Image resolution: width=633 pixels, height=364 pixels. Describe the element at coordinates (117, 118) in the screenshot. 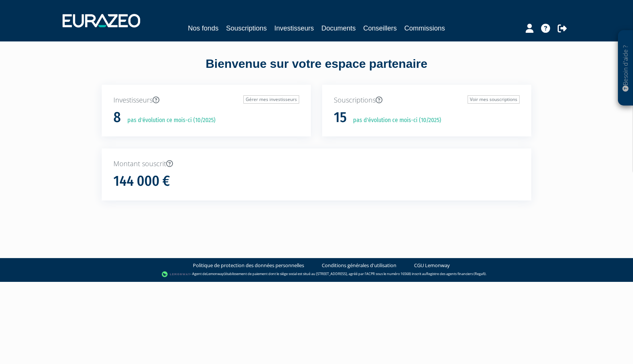

I see `h1: 8` at that location.